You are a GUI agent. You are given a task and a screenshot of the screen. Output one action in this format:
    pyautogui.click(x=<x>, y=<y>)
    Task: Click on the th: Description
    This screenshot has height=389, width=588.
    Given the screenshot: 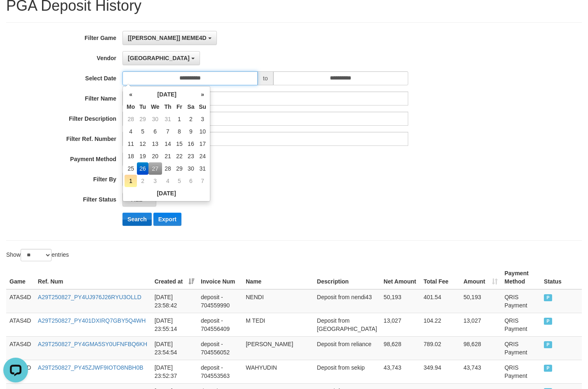 What is the action you would take?
    pyautogui.click(x=347, y=277)
    